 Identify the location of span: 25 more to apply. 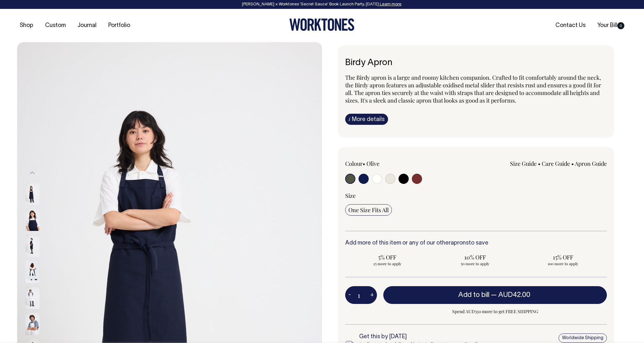
(387, 264).